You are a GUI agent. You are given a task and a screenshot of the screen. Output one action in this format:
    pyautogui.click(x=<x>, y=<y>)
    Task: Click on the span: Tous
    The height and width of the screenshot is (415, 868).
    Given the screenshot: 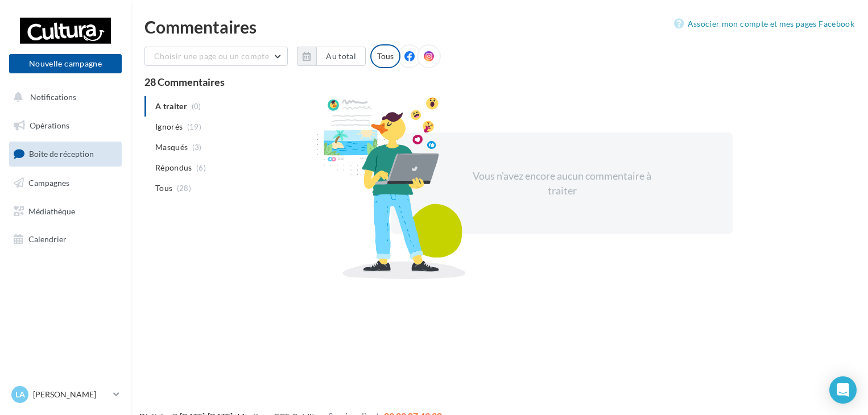 What is the action you would take?
    pyautogui.click(x=164, y=188)
    